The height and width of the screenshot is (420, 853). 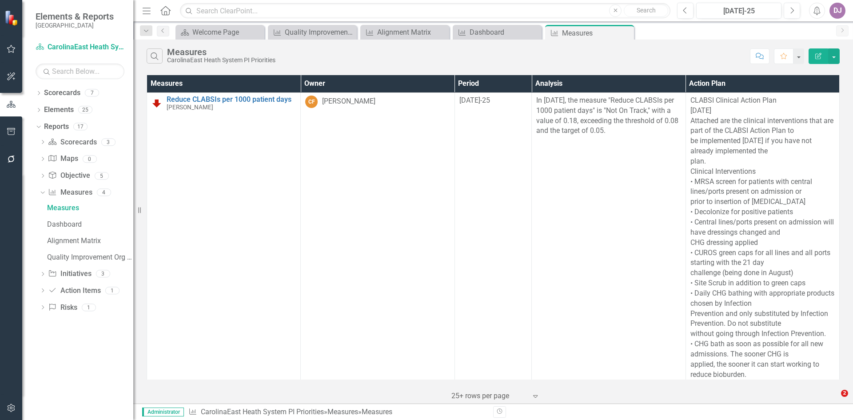 What do you see at coordinates (311, 102) in the screenshot?
I see `div: CF` at bounding box center [311, 102].